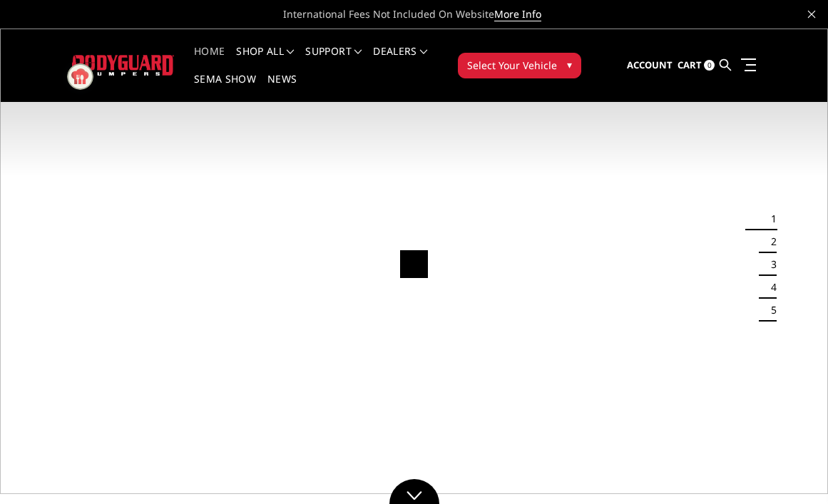 The height and width of the screenshot is (504, 828). I want to click on span: 0, so click(709, 65).